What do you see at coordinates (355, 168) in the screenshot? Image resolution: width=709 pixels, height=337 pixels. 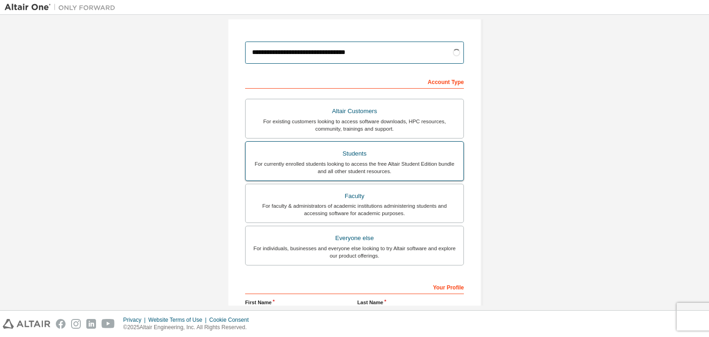 I see `div: For currently enrolled students looking to access the free Altair Student Edition bundle and all ...` at bounding box center [355, 168].